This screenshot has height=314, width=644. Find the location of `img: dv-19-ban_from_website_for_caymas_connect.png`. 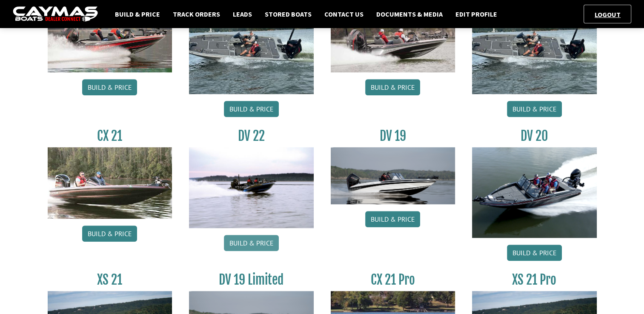

img: dv-19-ban_from_website_for_caymas_connect.png is located at coordinates (393, 176).